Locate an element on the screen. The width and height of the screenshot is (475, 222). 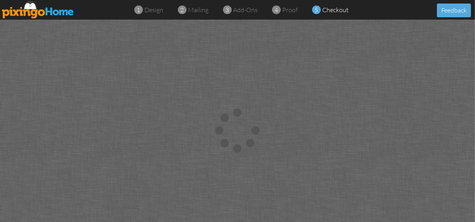
span: proof is located at coordinates (290, 10).